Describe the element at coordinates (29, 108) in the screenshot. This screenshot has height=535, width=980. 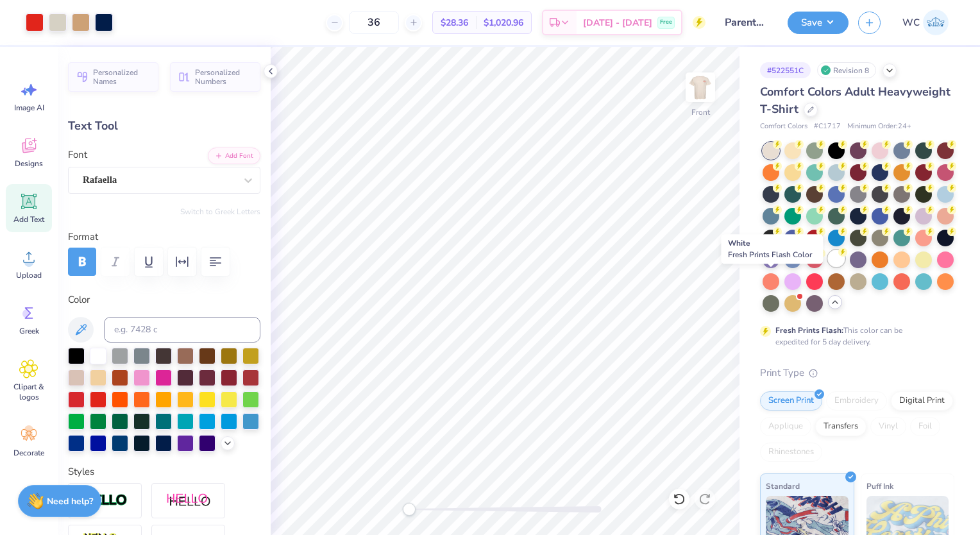
I see `span: Image AI` at that location.